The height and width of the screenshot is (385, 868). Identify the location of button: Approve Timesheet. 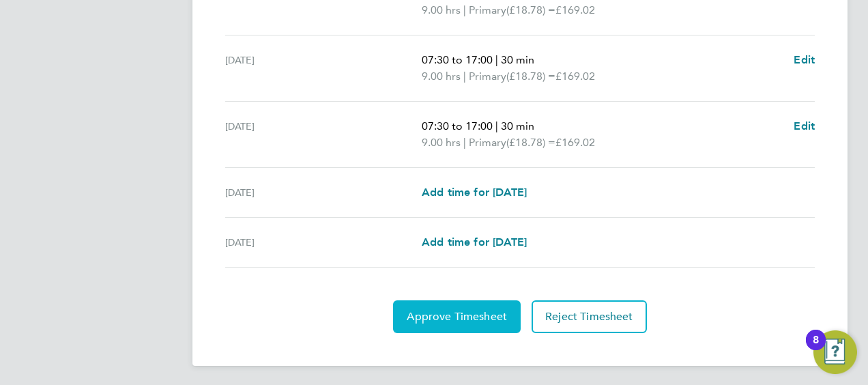
(456, 317).